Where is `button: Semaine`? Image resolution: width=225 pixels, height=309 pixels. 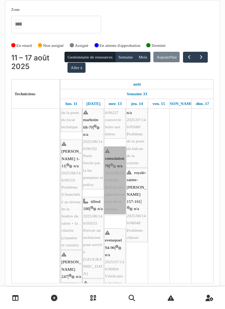
button: Semaine is located at coordinates (125, 57).